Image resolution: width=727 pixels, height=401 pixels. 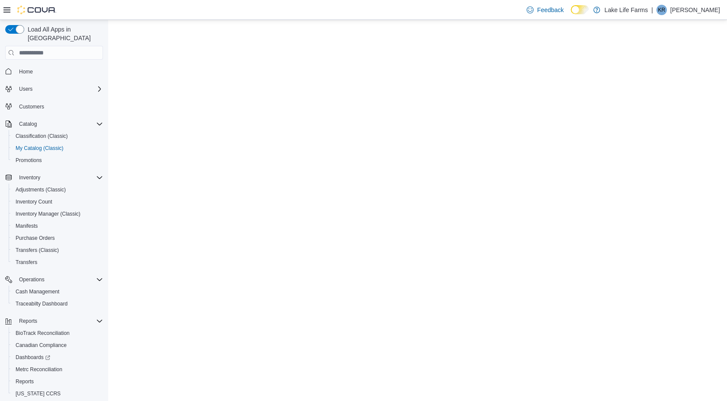 What do you see at coordinates (29, 160) in the screenshot?
I see `span: Promotions` at bounding box center [29, 160].